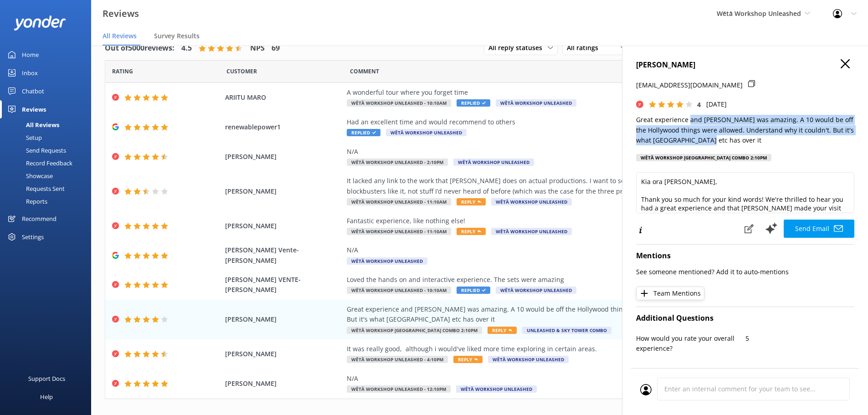 The height and width of the screenshot is (415, 868). Describe the element at coordinates (29, 176) in the screenshot. I see `div: Showcase` at that location.